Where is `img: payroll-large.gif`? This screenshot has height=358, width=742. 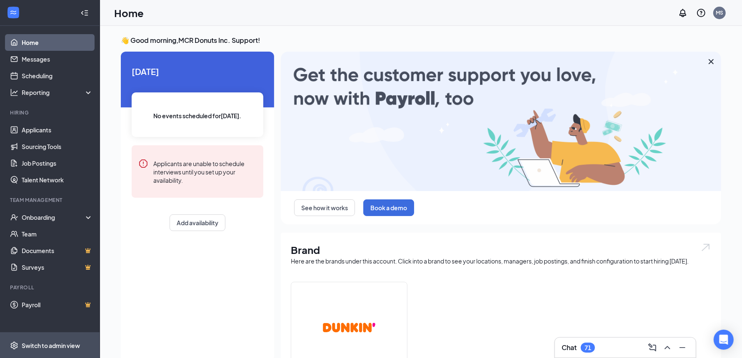
img: payroll-large.gif is located at coordinates (501, 121).